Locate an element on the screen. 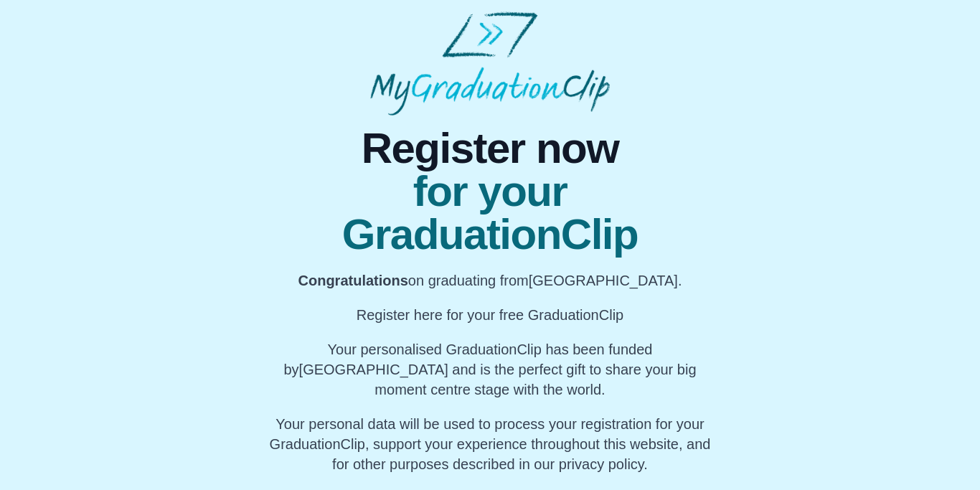 The image size is (980, 490). span: for your GraduationClip is located at coordinates (490, 212).